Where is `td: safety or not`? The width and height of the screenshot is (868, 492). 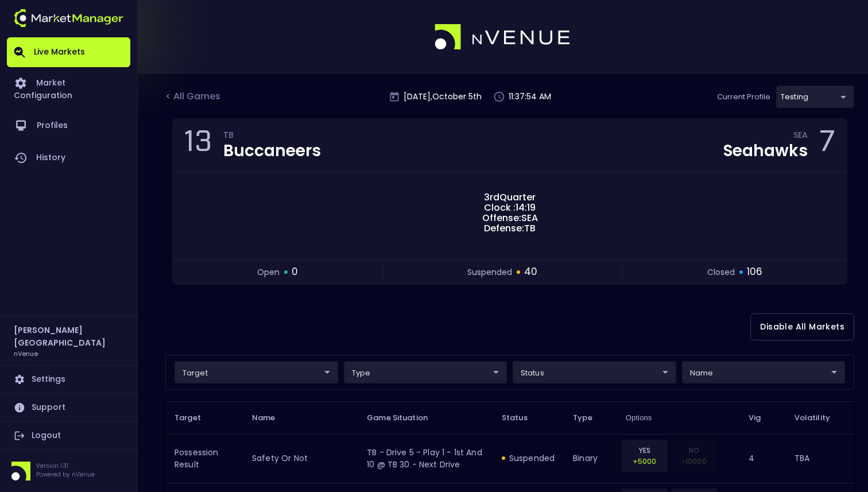 td: safety or not is located at coordinates (300, 458).